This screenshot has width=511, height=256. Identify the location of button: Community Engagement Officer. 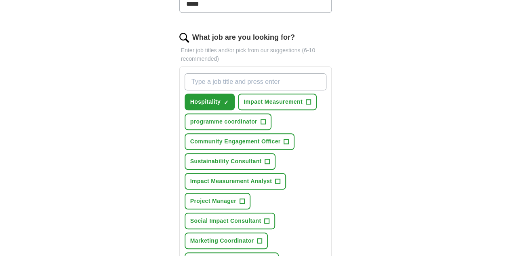
(240, 141).